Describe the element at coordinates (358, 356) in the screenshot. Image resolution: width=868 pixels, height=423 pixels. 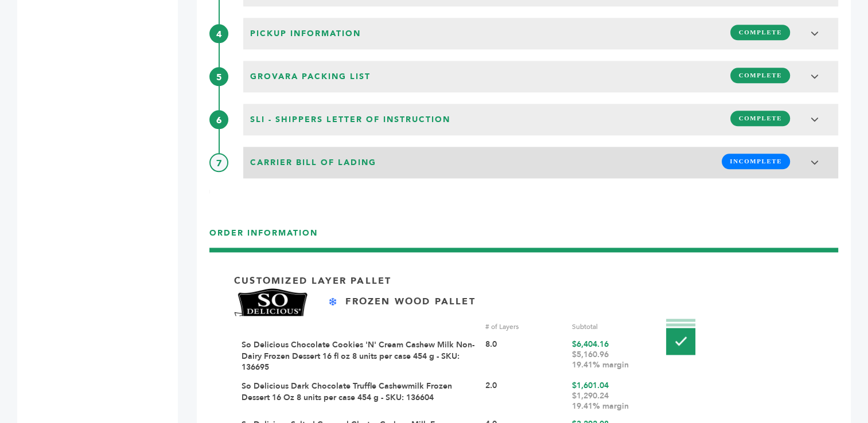
I see `a: So Delicious Chocolate Cookies 'N' Cream Cashew Milk Non-Dairy Frozen Dessert 16 fl oz 8 units pe...` at that location.